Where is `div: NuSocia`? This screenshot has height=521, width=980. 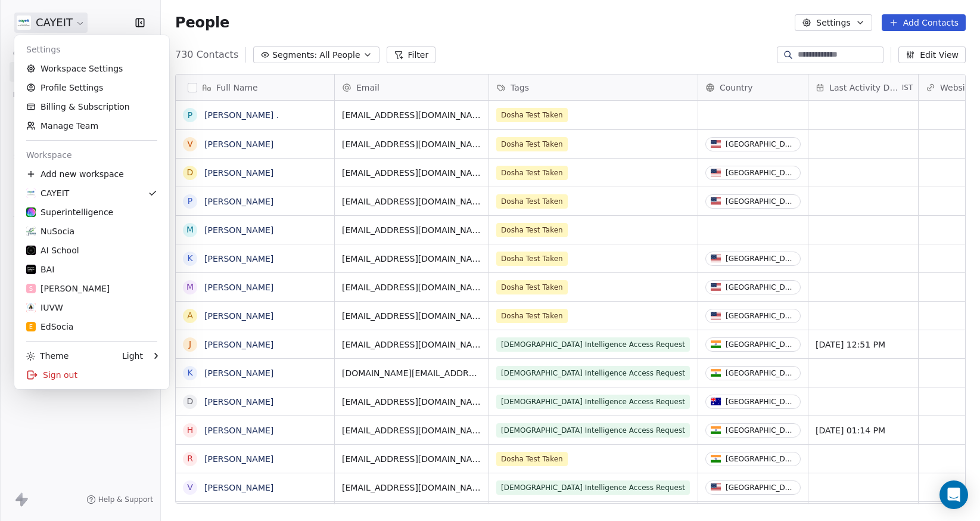 div: NuSocia is located at coordinates (50, 231).